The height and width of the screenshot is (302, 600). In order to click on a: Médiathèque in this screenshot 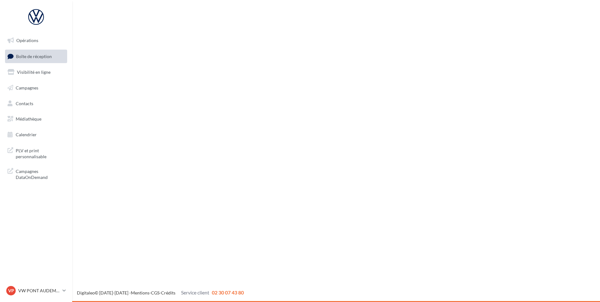, I will do `click(36, 119)`.